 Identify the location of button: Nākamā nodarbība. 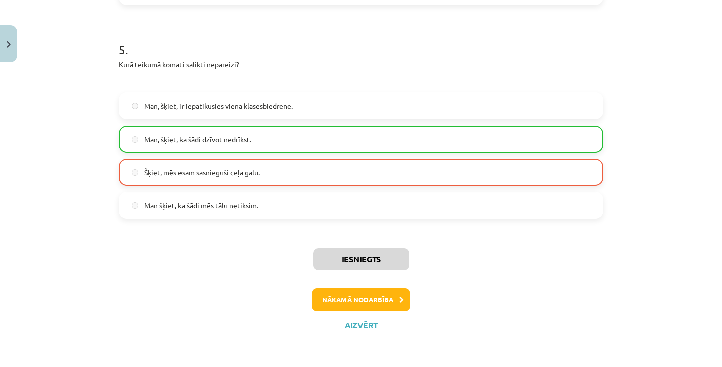
(361, 299).